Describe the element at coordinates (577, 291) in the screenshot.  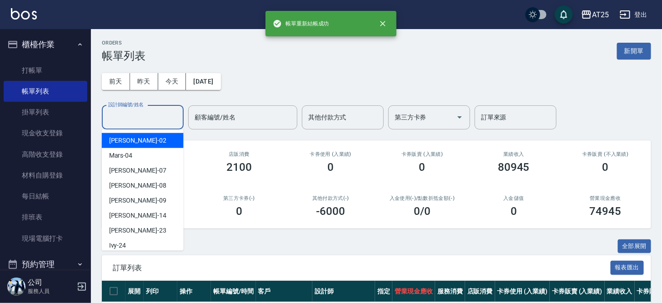
I see `th: 卡券販賣 (入業績)` at that location.